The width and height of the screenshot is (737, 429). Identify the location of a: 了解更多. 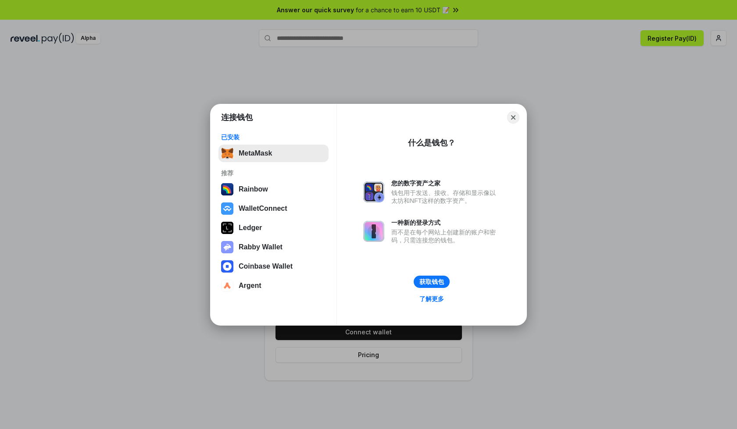
(432, 299).